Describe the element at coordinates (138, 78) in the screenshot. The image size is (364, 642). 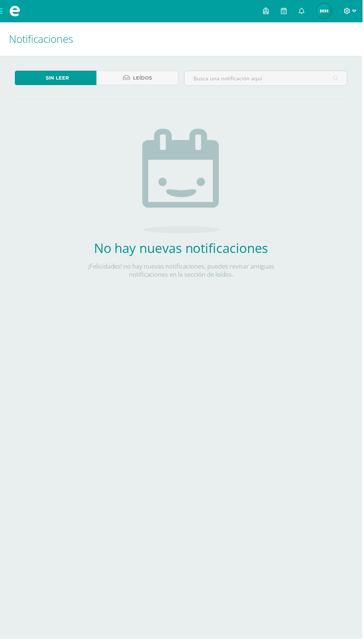
I see `a: Leídos` at that location.